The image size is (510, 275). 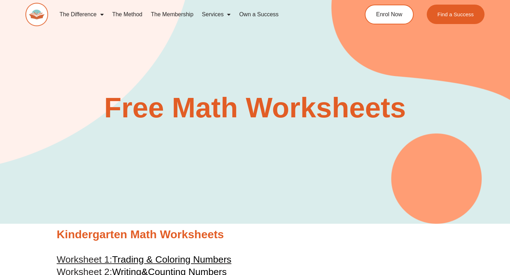 I want to click on span: Enrol Now, so click(x=389, y=15).